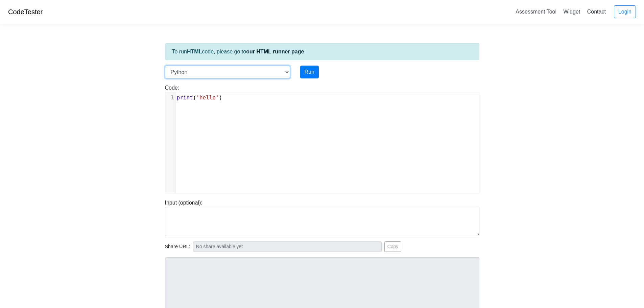 The width and height of the screenshot is (644, 308). Describe the element at coordinates (393, 247) in the screenshot. I see `button: Copy` at that location.